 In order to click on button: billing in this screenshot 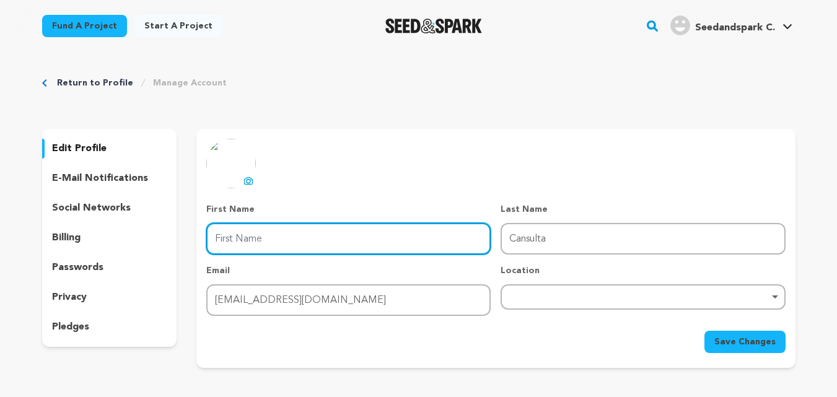, I will do `click(110, 238)`.